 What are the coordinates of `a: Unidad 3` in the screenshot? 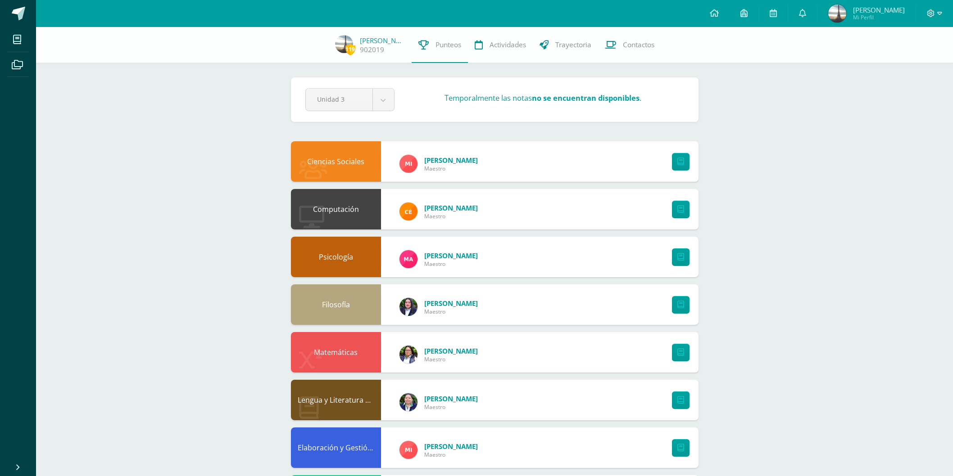 It's located at (350, 100).